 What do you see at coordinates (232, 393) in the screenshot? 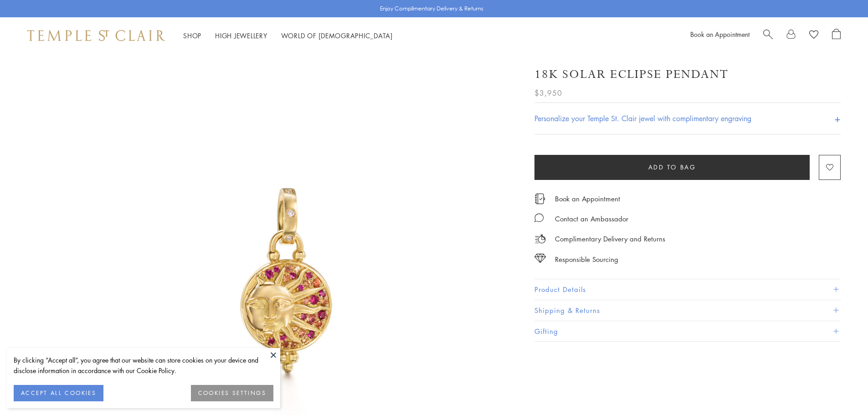
I see `button: COOKIES SETTINGS` at bounding box center [232, 393].